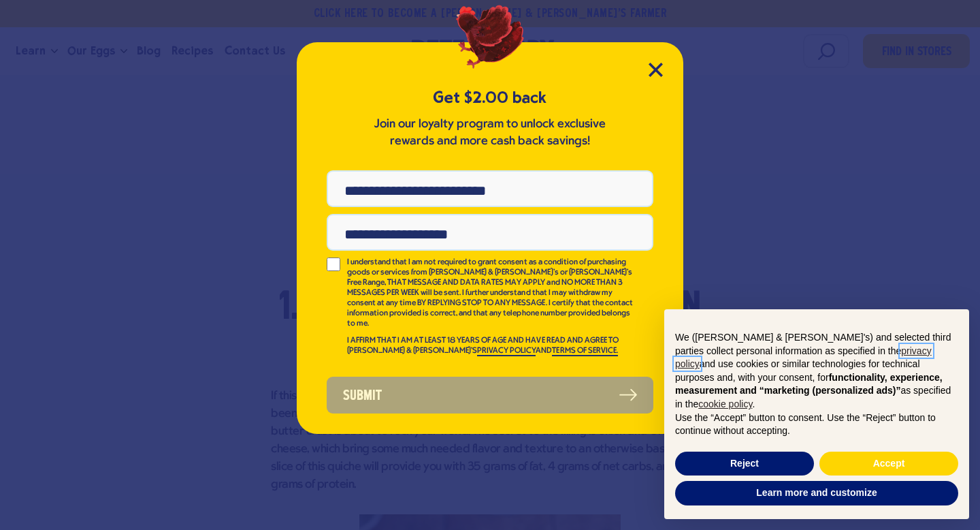  Describe the element at coordinates (490, 133) in the screenshot. I see `p: Join our loyalty program to unlock exclusive rewards and more cash back savings!` at that location.